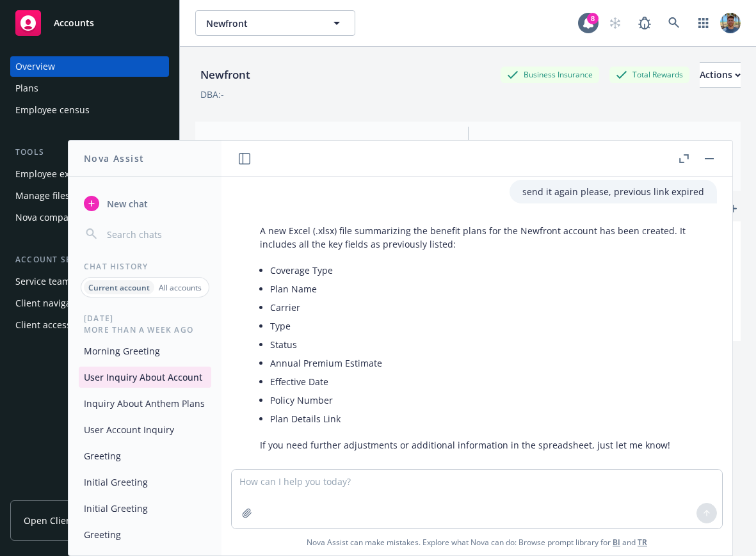 This screenshot has height=556, width=756. Describe the element at coordinates (731, 23) in the screenshot. I see `img: photo` at that location.